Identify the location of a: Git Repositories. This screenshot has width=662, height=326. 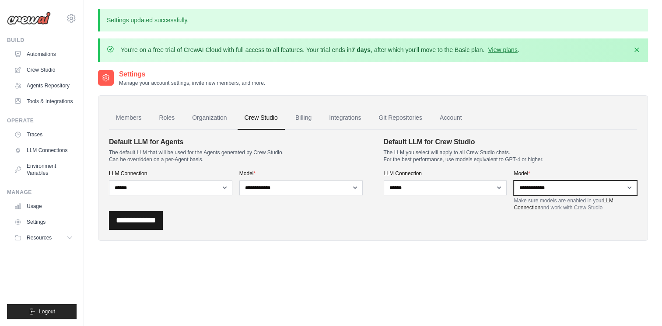
(400, 118).